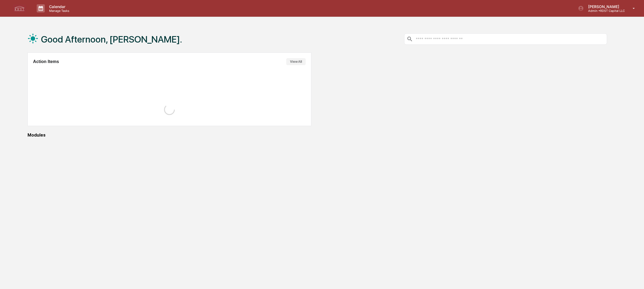  I want to click on img: logo, so click(19, 8).